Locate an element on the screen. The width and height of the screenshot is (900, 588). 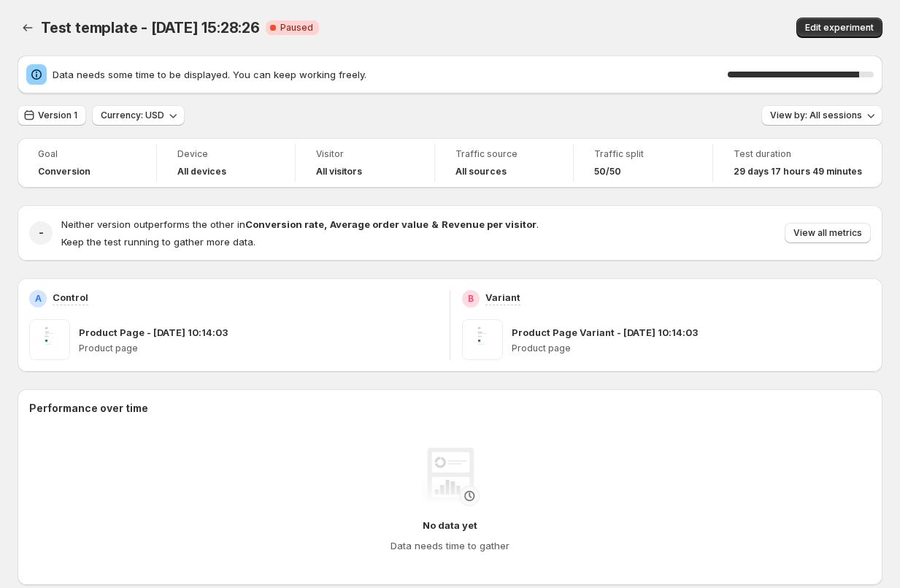
button: View all metrics is located at coordinates (828, 233).